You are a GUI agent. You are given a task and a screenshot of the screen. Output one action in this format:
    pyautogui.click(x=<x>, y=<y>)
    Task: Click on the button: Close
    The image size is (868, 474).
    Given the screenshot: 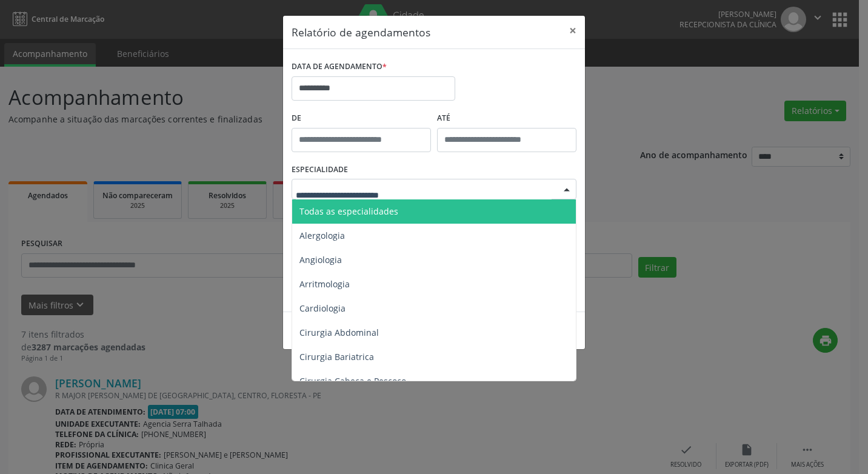 What is the action you would take?
    pyautogui.click(x=573, y=30)
    